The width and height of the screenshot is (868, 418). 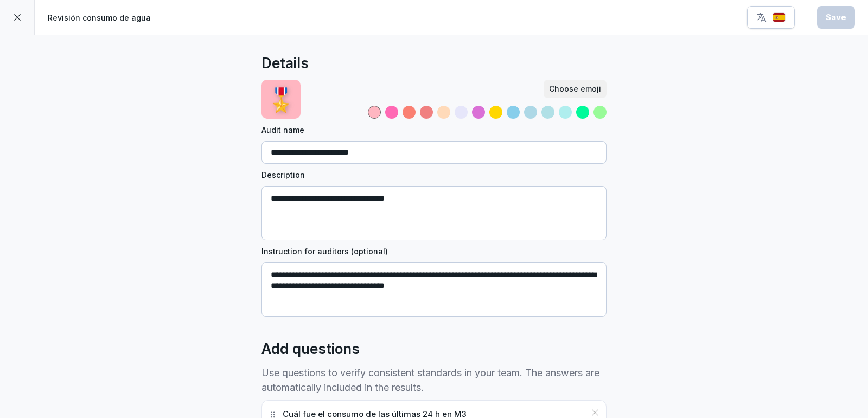 What do you see at coordinates (575, 89) in the screenshot?
I see `button: Choose emoji` at bounding box center [575, 89].